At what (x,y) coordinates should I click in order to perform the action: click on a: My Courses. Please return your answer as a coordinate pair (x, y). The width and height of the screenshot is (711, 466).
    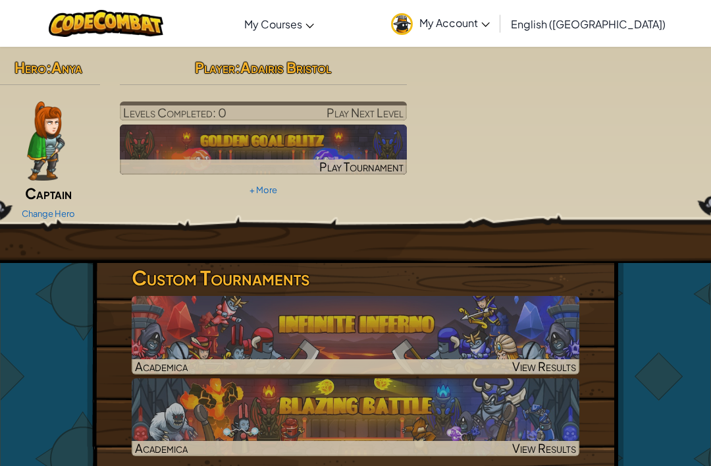
    Looking at the image, I should click on (279, 24).